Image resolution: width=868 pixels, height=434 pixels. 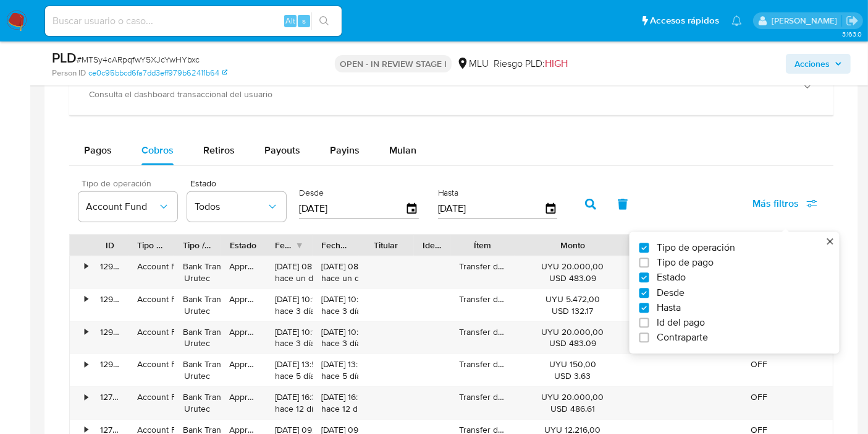 What do you see at coordinates (852, 34) in the screenshot?
I see `span: 3.163.0` at bounding box center [852, 34].